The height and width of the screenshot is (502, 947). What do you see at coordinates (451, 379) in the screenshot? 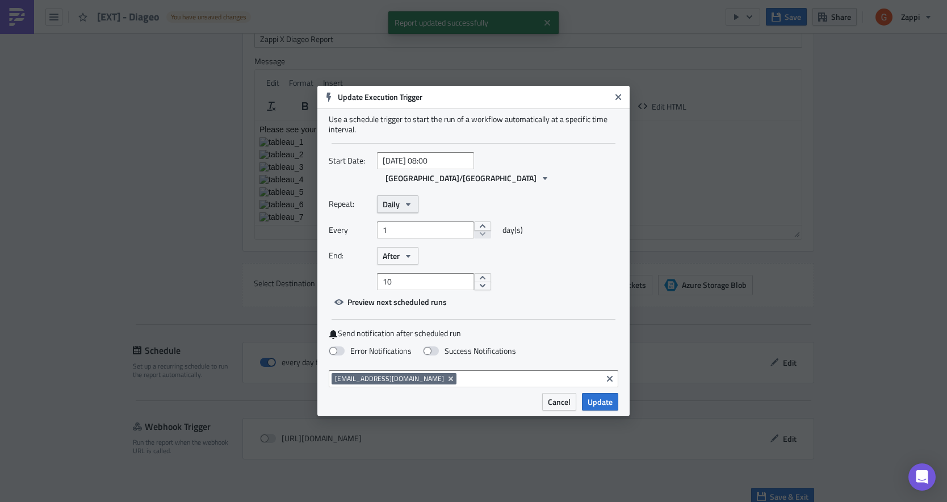
I see `button: Remove Tag` at bounding box center [451, 379].